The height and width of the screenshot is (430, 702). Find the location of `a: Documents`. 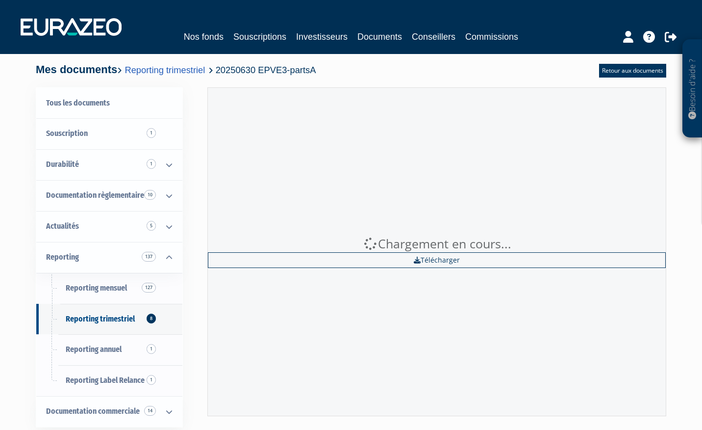

a: Documents is located at coordinates (380, 37).